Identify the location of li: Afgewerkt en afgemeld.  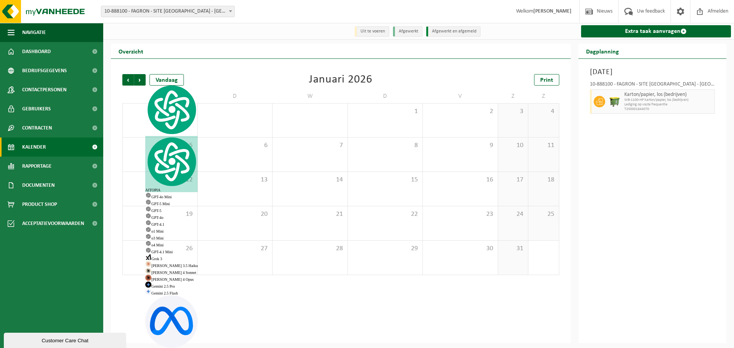
(453, 31).